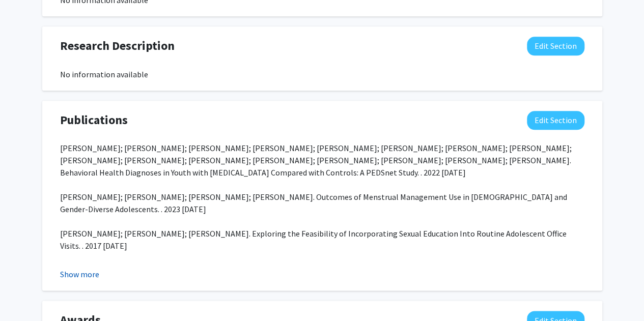 Image resolution: width=644 pixels, height=321 pixels. What do you see at coordinates (79, 274) in the screenshot?
I see `button: Show more` at bounding box center [79, 274].